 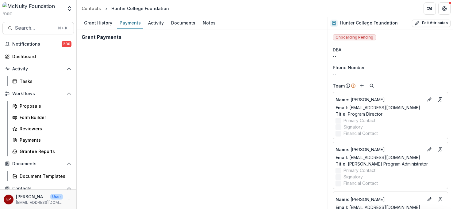 I want to click on div: Form Builder, so click(x=44, y=117).